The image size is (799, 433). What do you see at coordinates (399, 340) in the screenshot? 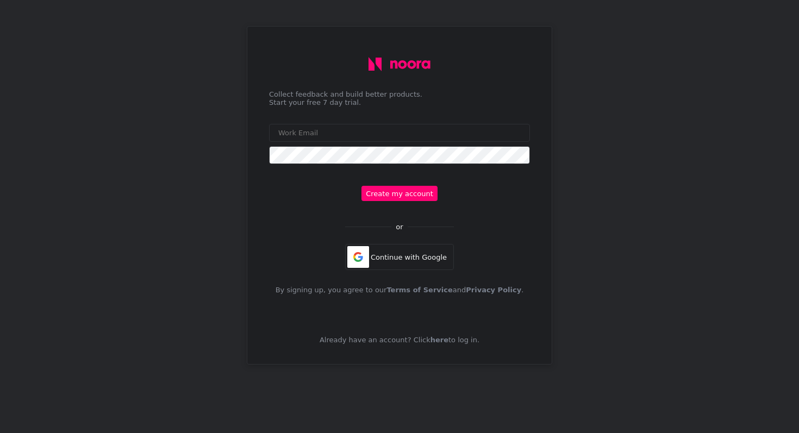
I see `p: Already have an account? Click to log in.` at bounding box center [399, 340].